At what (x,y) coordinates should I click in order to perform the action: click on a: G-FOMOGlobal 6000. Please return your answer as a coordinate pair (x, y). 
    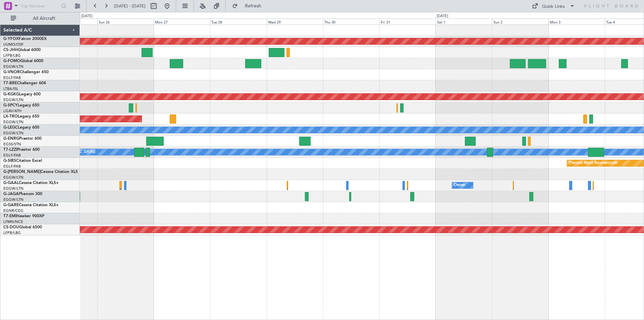
    Looking at the image, I should click on (23, 61).